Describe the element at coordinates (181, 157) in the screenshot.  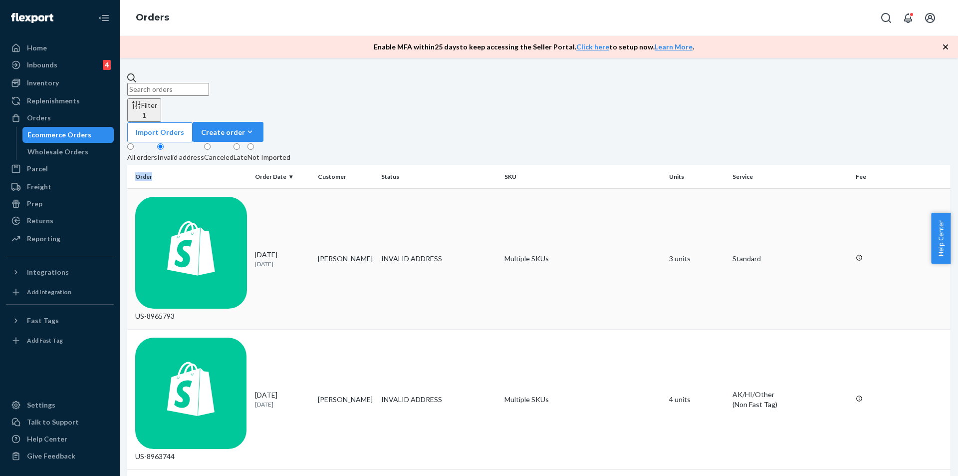
I see `div: Invalid address` at that location.